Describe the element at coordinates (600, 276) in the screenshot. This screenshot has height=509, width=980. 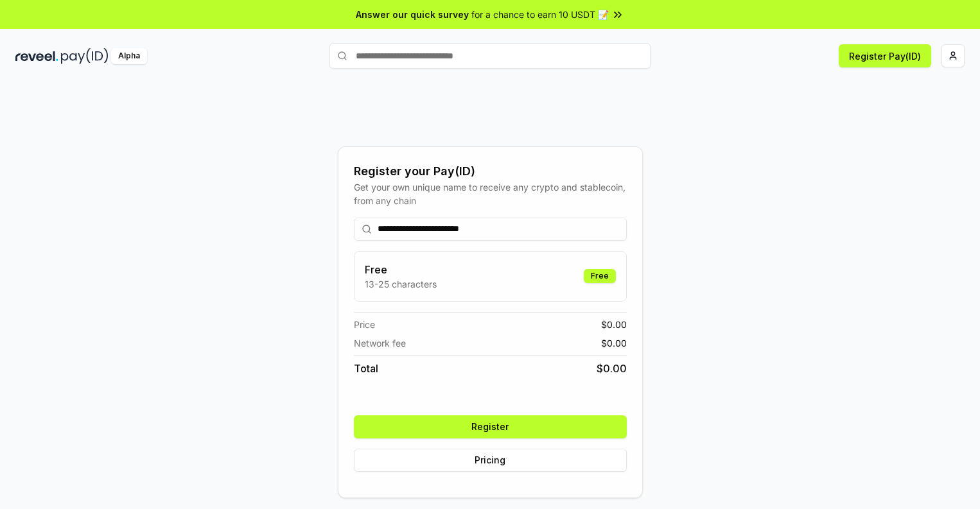
I see `div: Free` at that location.